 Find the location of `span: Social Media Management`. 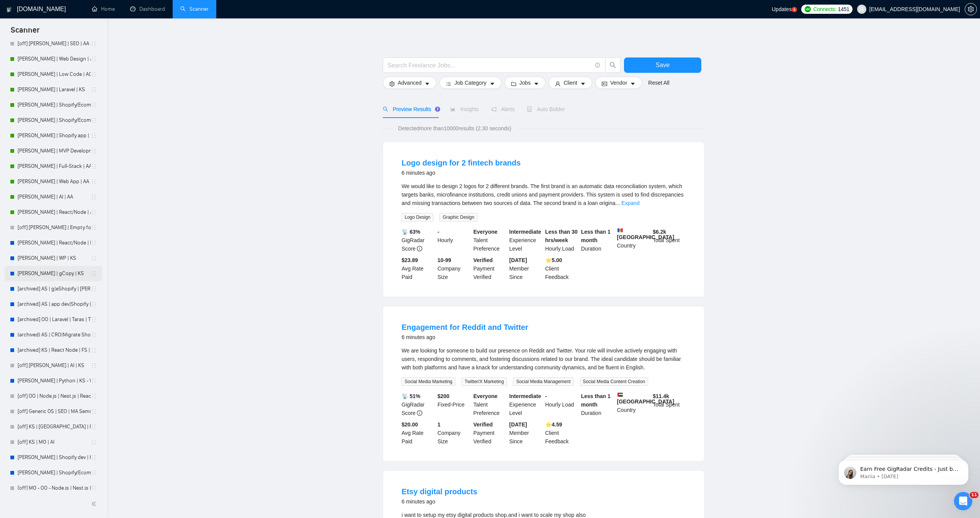

span: Social Media Management is located at coordinates (543, 382).